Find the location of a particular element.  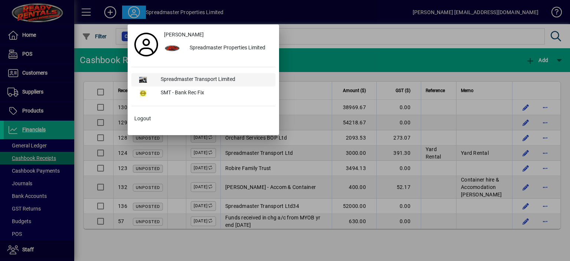

button: Spreadmaster Transport Limited is located at coordinates (204, 80).